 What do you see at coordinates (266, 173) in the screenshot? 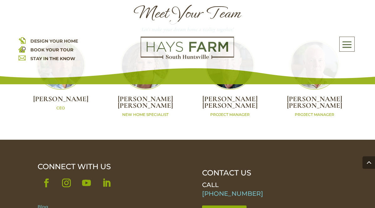
I see `p: CONTACT US` at bounding box center [266, 173].